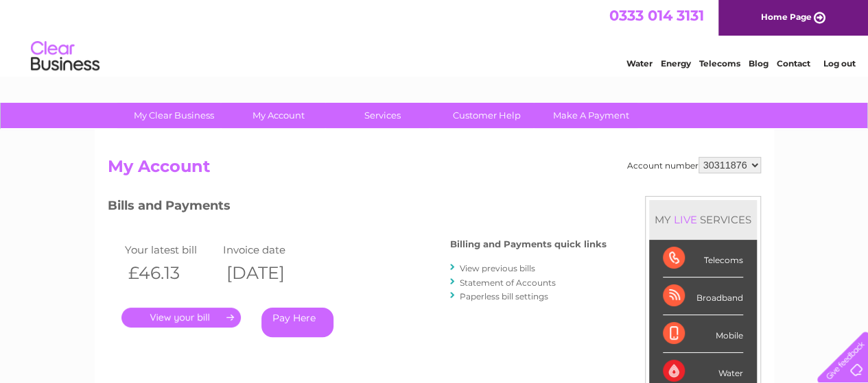 The width and height of the screenshot is (868, 383). What do you see at coordinates (498, 269) in the screenshot?
I see `a: View previous bills` at bounding box center [498, 269].